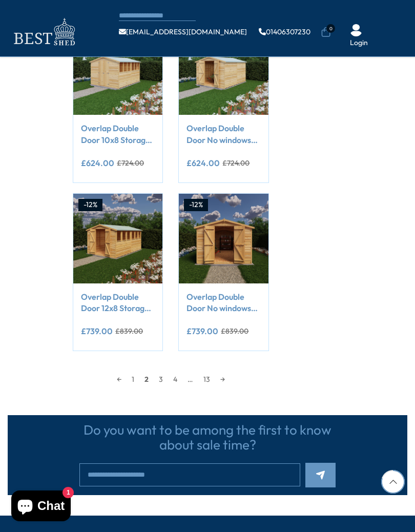  Describe the element at coordinates (118, 134) in the screenshot. I see `a: Overlap Double Door 10x8 Storage Shed` at that location.